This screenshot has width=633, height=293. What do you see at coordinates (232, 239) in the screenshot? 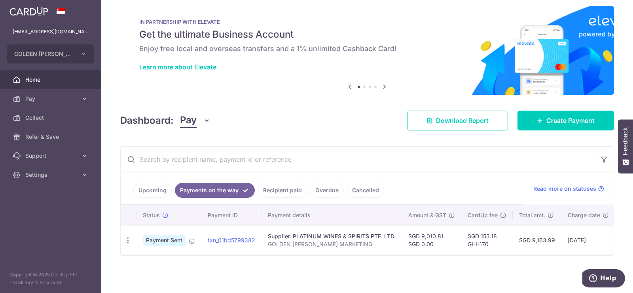
I see `a: txn_01bd5799382` at bounding box center [232, 239].